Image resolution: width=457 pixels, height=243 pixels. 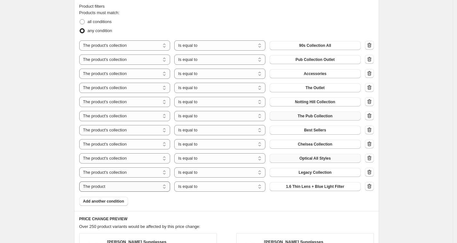 What do you see at coordinates (315, 159) in the screenshot?
I see `span: Optical All Styles` at bounding box center [315, 159].